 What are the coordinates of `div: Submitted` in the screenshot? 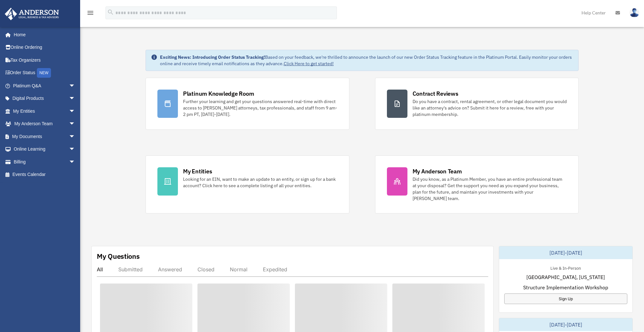 It's located at (131, 269).